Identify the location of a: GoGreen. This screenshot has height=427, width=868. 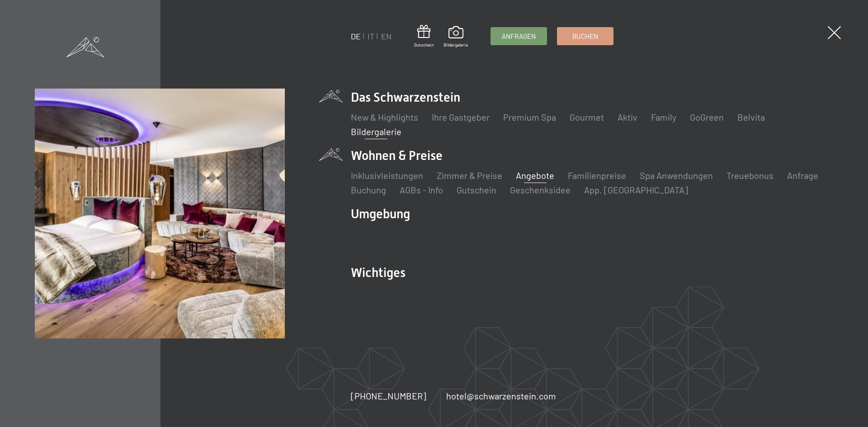
(706, 117).